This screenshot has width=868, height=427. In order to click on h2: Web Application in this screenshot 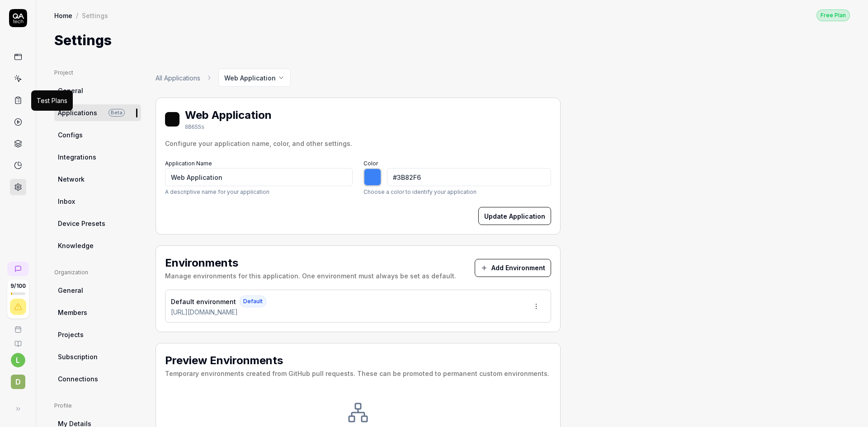, I will do `click(228, 116)`.